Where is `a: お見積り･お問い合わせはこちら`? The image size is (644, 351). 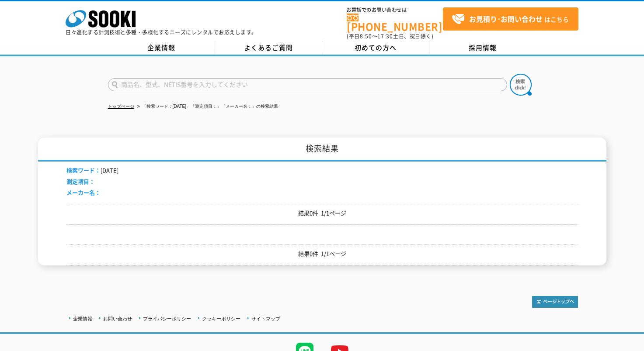 a: お見積り･お問い合わせはこちら is located at coordinates (511, 19).